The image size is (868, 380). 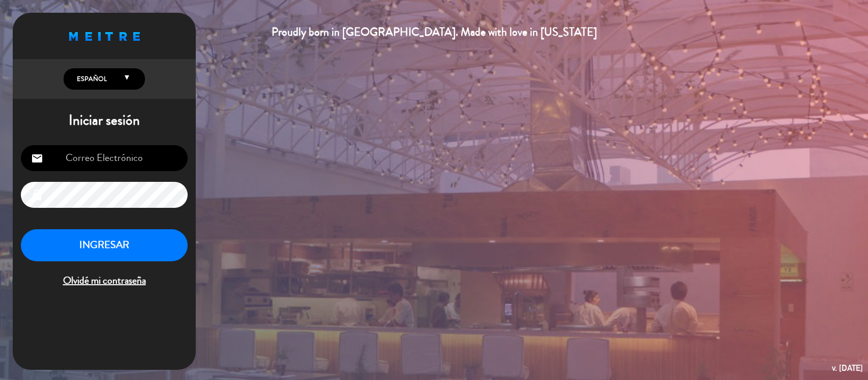 What do you see at coordinates (104, 245) in the screenshot?
I see `button: INGRESAR` at bounding box center [104, 245].